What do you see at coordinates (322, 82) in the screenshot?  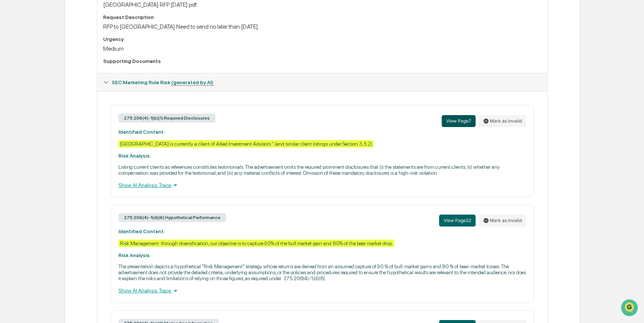 I see `div: SEC Marketing Rule Risk (generated by AI)` at bounding box center [322, 82].